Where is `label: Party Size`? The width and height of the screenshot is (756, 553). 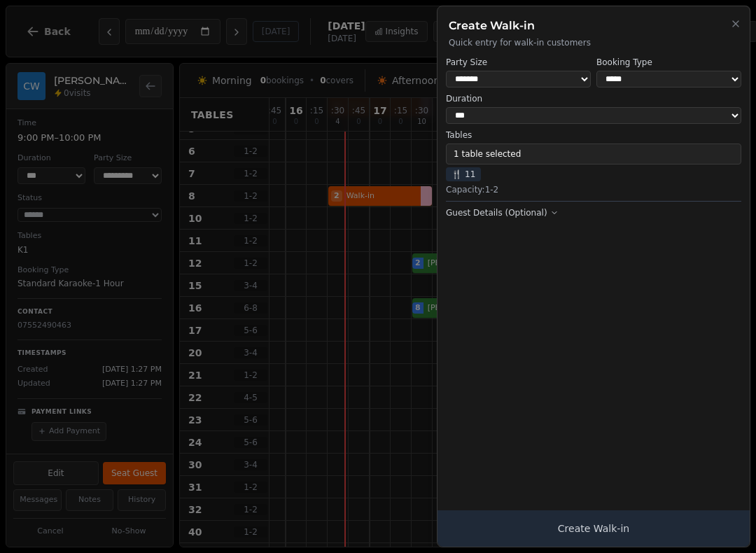
label: Party Size is located at coordinates (518, 62).